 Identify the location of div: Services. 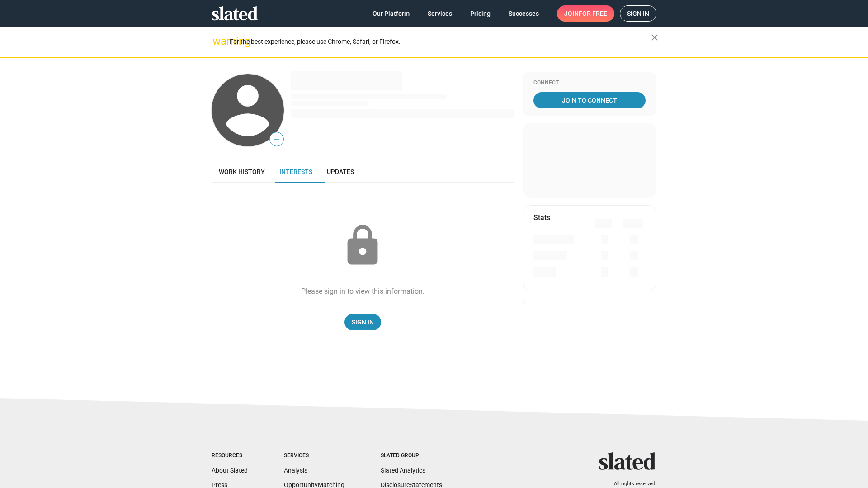
(314, 456).